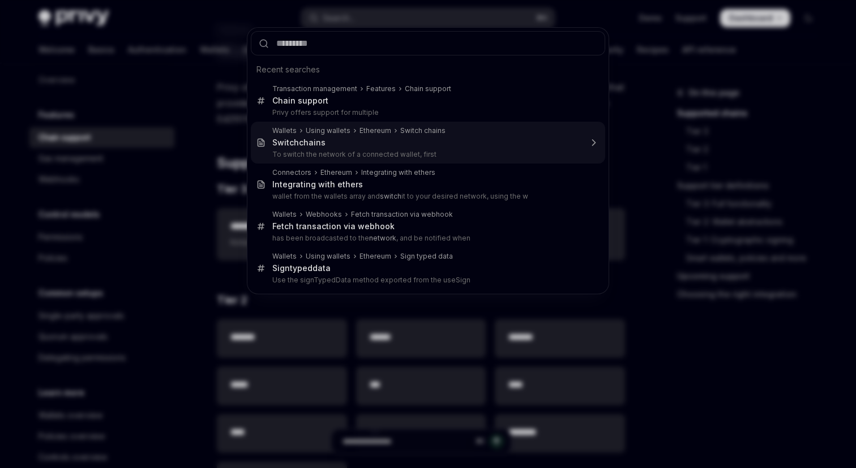  I want to click on p: wallet from the wallets array and it to your desired network, using the w, so click(427, 196).